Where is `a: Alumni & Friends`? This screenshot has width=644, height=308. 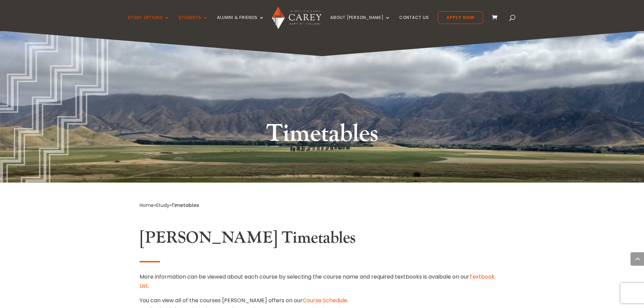 a: Alumni & Friends is located at coordinates (241, 23).